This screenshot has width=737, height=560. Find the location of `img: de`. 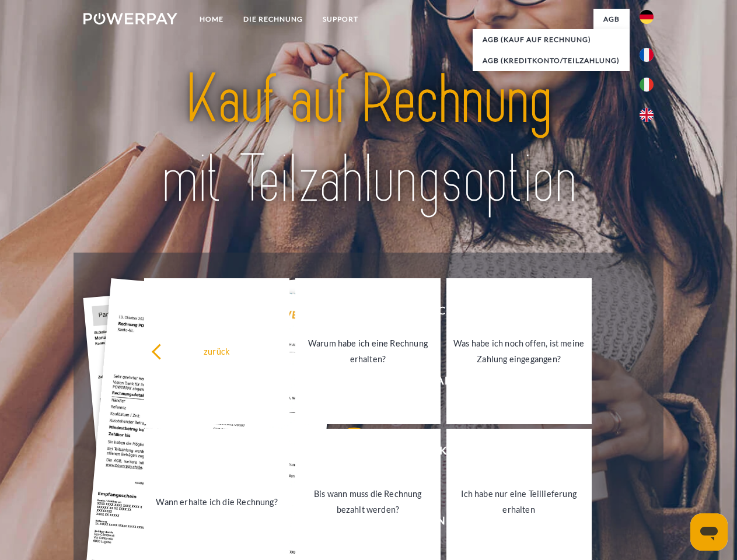

img: de is located at coordinates (646, 17).